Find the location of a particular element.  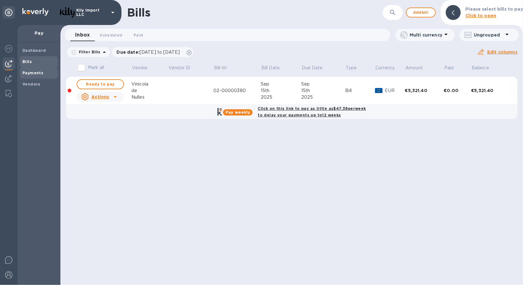

div: de is located at coordinates (150, 90).